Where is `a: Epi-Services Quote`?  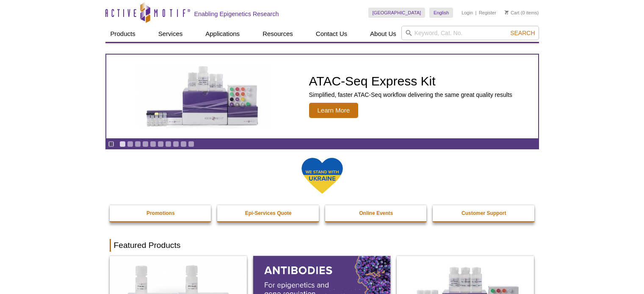
a: Epi-Services Quote is located at coordinates (268, 213).